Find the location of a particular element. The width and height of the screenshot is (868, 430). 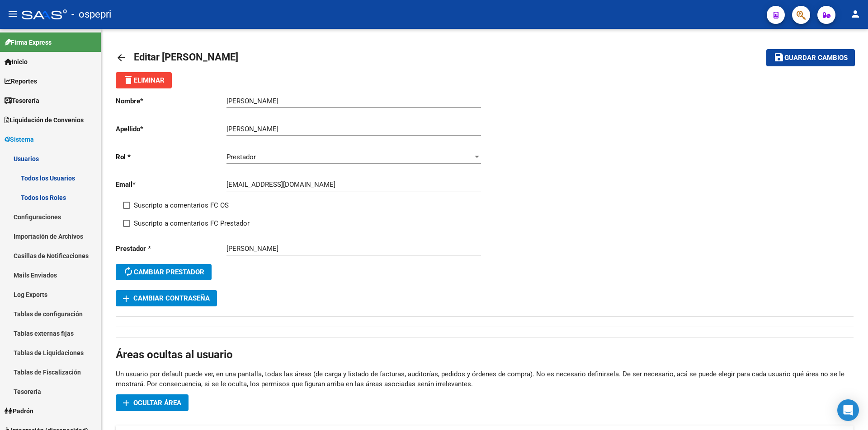

p: Prestador * is located at coordinates (170, 249).